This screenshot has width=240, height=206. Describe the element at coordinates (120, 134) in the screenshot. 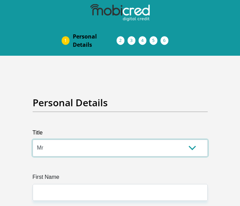

I see `label: Title` at that location.